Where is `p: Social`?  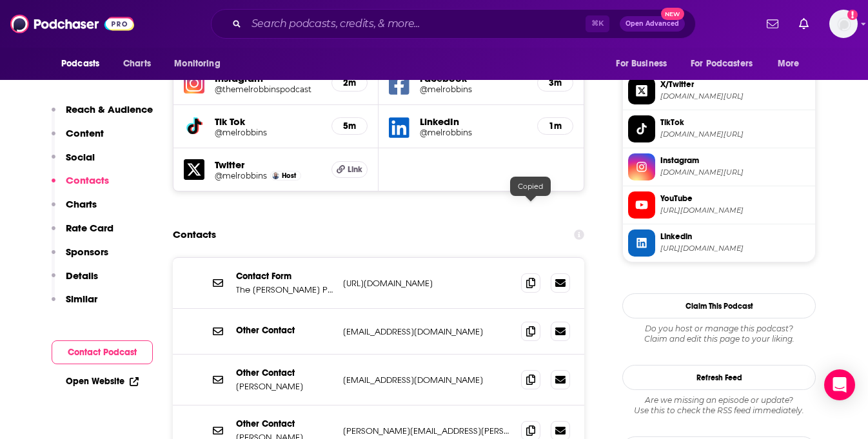
p: Social is located at coordinates (80, 157).